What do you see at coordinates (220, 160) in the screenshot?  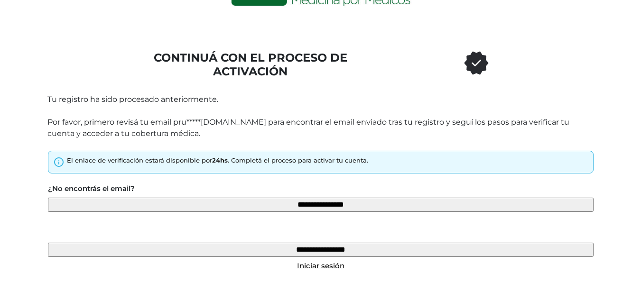 I see `strong: 24hs` at bounding box center [220, 160].